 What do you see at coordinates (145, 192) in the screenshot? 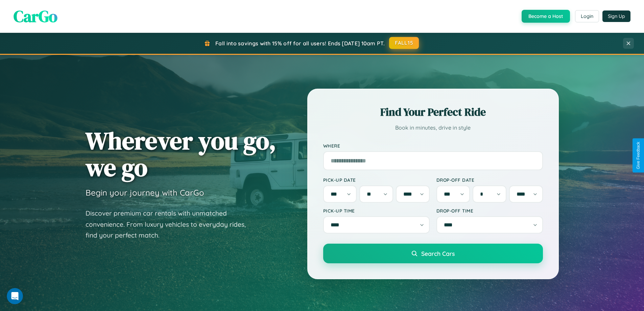
I see `h3: Begin your journey with CarGo` at bounding box center [145, 192].